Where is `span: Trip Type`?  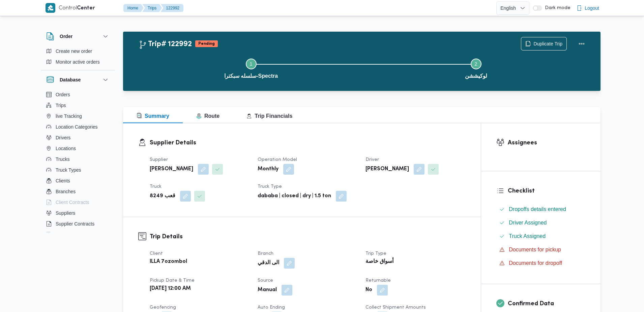
span: Trip Type is located at coordinates (376, 253).